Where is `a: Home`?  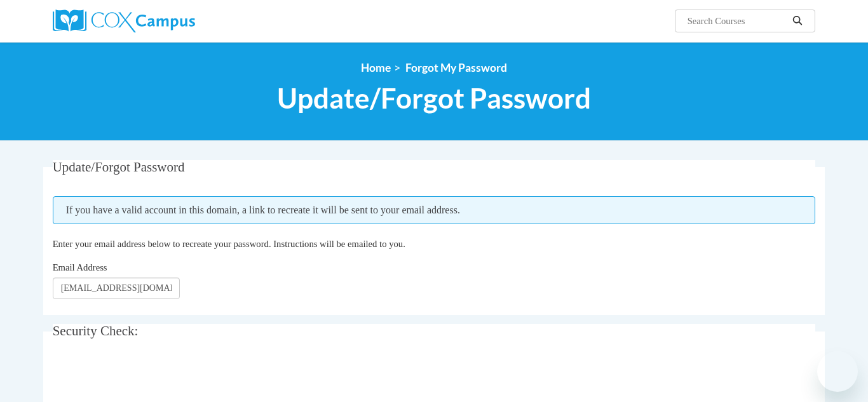
a: Home is located at coordinates (376, 67).